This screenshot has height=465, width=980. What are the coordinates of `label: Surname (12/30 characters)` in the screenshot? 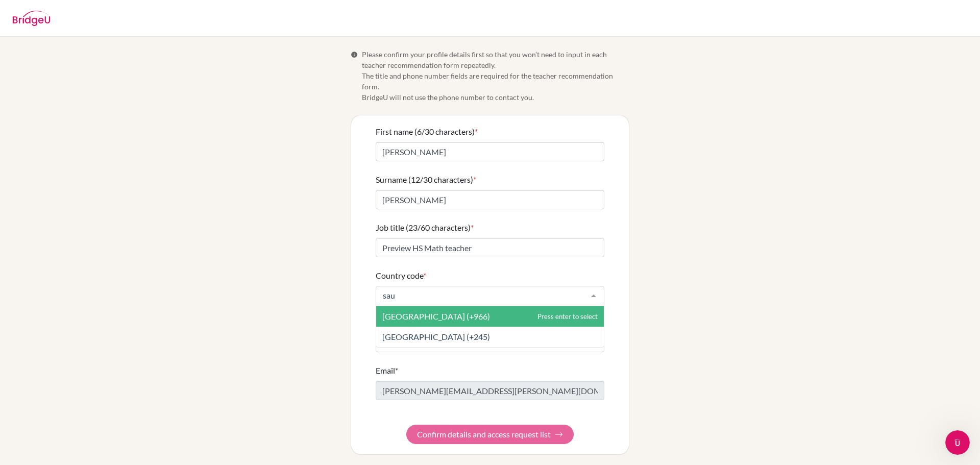 It's located at (426, 180).